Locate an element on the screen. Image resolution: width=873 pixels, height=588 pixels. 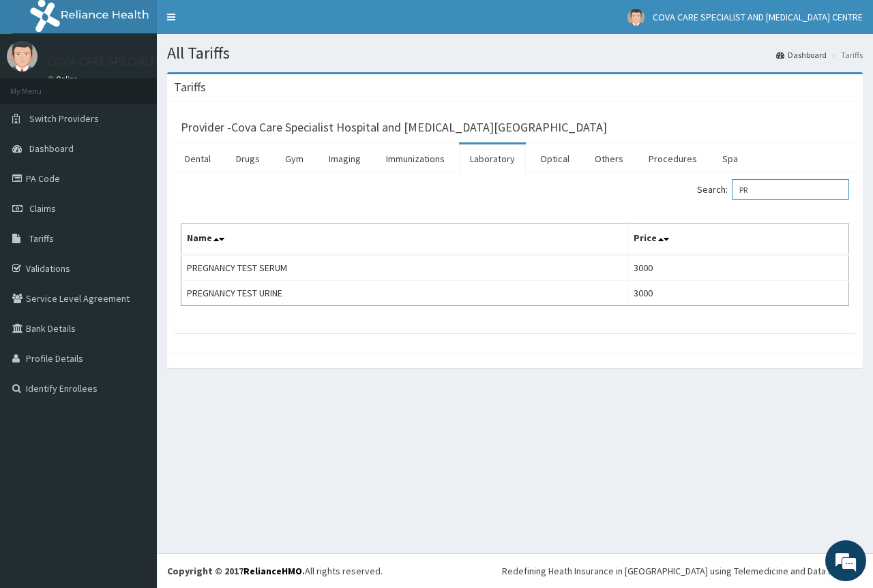
div: Chat with us now is located at coordinates (150, 86).